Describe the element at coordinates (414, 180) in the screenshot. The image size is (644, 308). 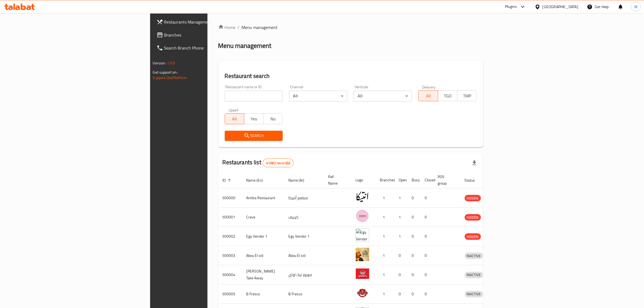
I see `th: Busy` at that location.